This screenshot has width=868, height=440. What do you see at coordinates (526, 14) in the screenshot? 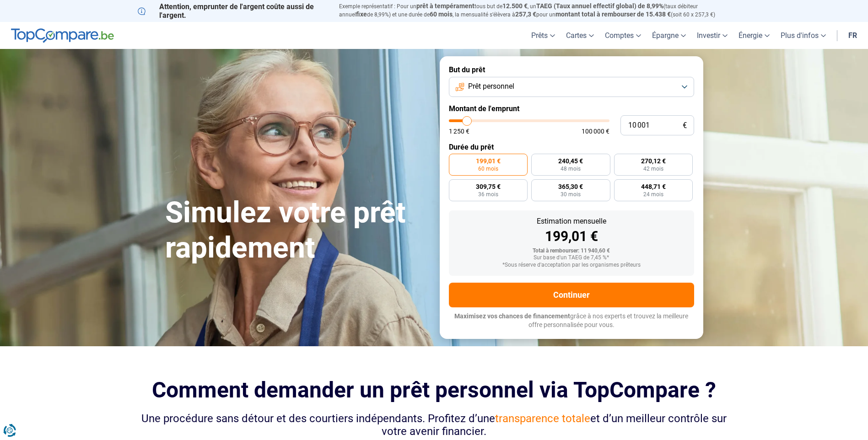
I see `span: 257,3 €` at bounding box center [526, 14].